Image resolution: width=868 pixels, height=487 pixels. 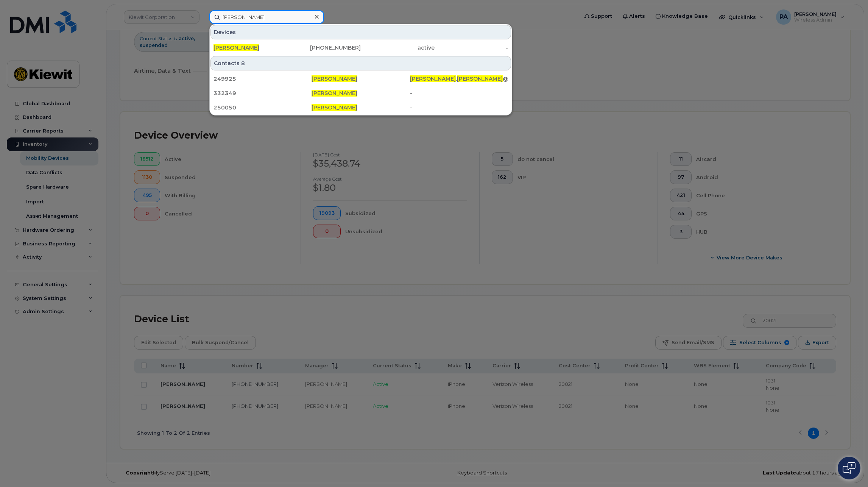 I want to click on div: active, so click(x=398, y=48).